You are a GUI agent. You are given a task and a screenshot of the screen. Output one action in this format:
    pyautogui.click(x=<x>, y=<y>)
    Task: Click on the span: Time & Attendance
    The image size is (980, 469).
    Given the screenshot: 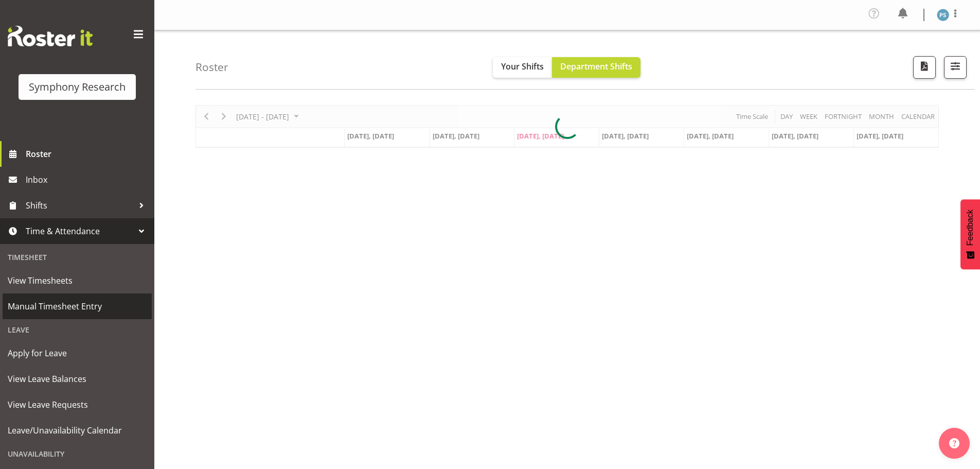 What is the action you would take?
    pyautogui.click(x=80, y=231)
    